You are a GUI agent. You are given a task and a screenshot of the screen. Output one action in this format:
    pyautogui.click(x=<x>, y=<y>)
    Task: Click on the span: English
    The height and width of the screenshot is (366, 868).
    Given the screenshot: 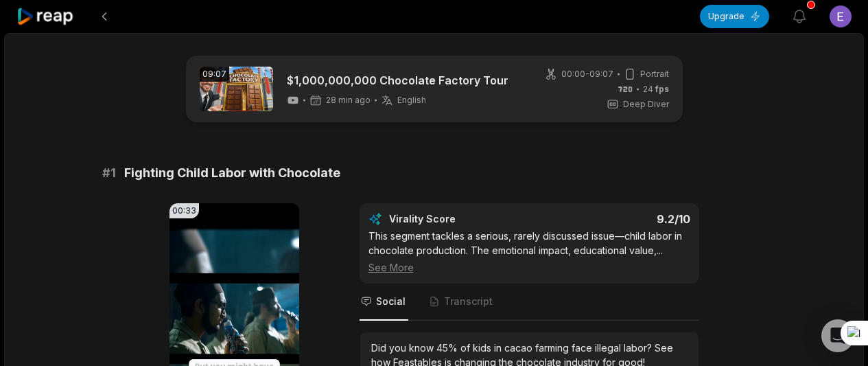 What is the action you would take?
    pyautogui.click(x=412, y=100)
    